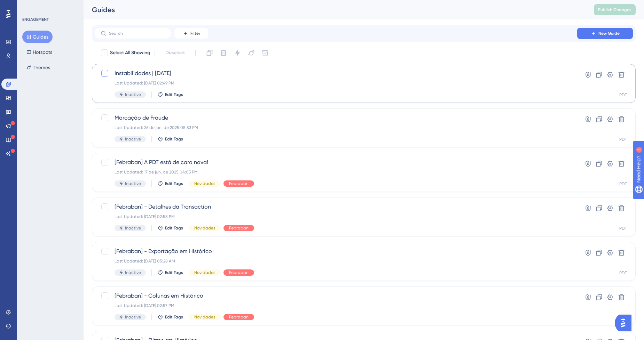 The width and height of the screenshot is (644, 340). What do you see at coordinates (336, 118) in the screenshot?
I see `span: Marcação de Fraude` at bounding box center [336, 118].